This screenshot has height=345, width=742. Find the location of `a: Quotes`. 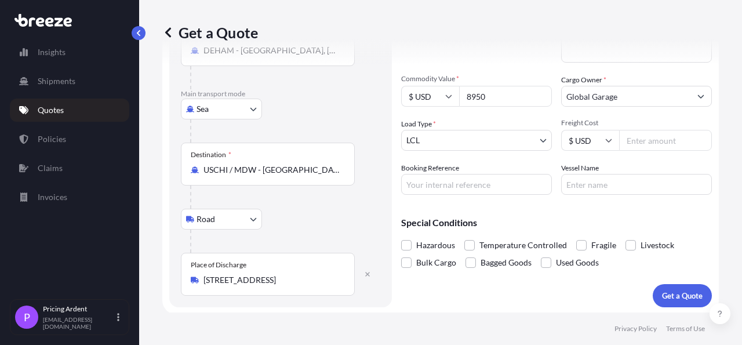

a: Quotes is located at coordinates (70, 110).